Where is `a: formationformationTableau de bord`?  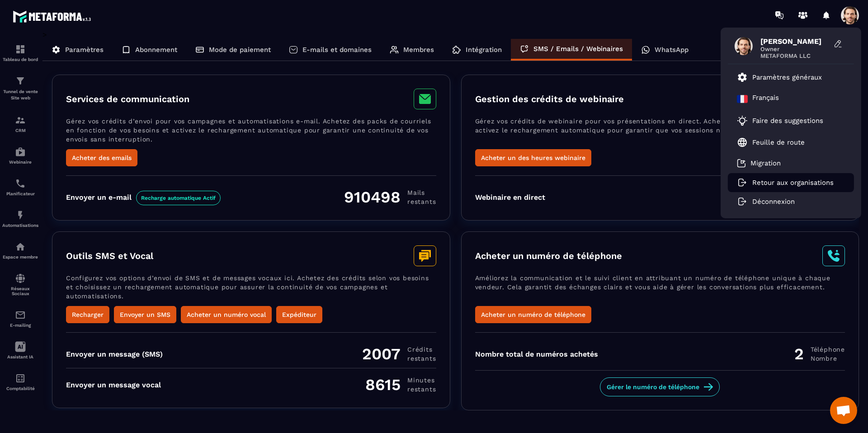 a: formationformationTableau de bord is located at coordinates (20, 53).